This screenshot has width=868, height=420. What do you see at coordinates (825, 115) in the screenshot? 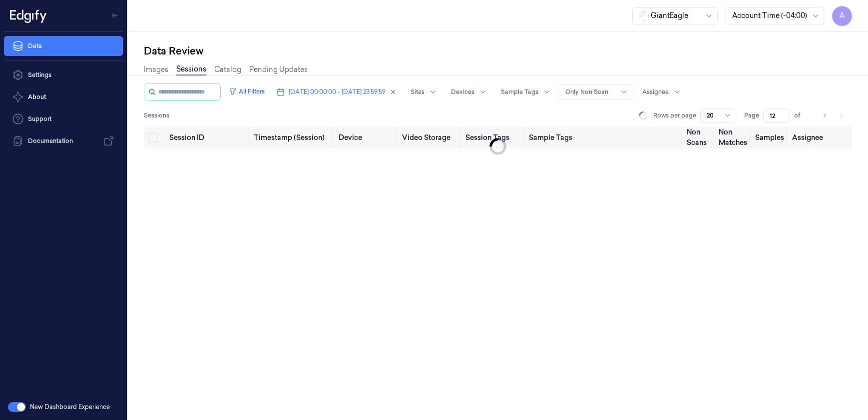
I see `button: Go to previous page` at bounding box center [825, 115].